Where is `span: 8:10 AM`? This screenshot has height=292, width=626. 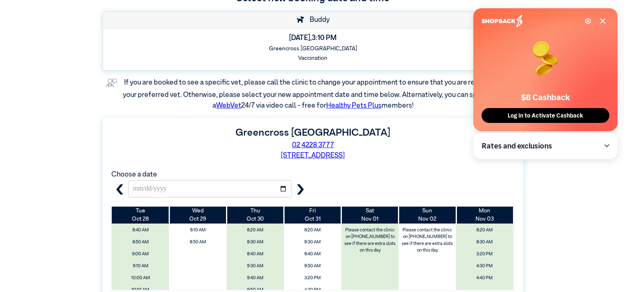 span: 8:10 AM is located at coordinates (197, 230).